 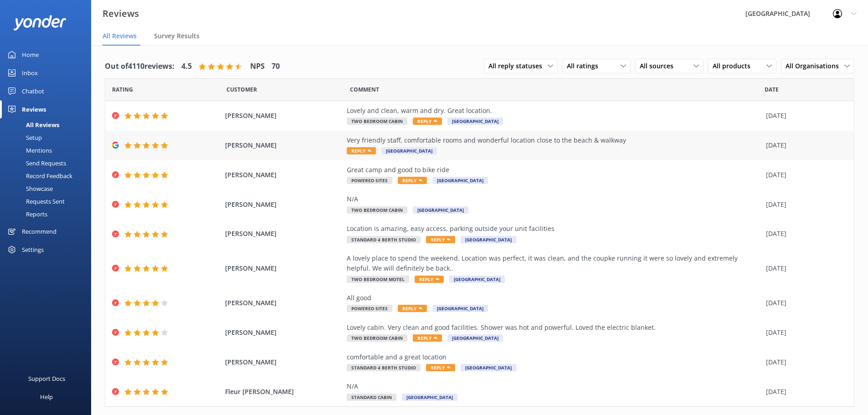 What do you see at coordinates (554, 263) in the screenshot?
I see `div: A lovely place to spend the weekend. Location was perfect, it was clean, and the coupke running i...` at bounding box center [554, 263].